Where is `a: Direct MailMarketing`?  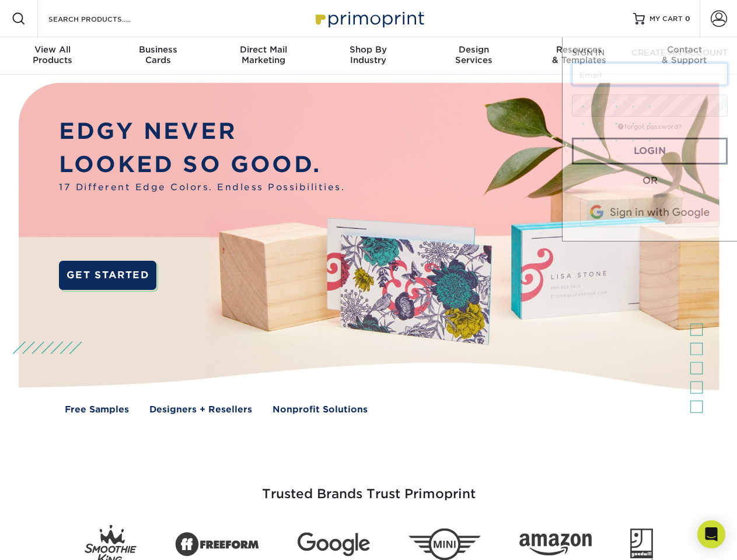 a: Direct MailMarketing is located at coordinates (263, 56).